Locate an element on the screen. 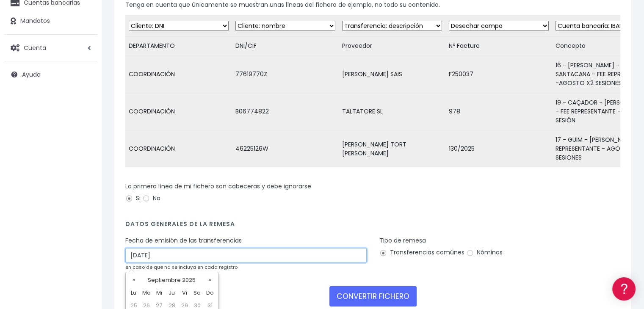  label: La primera línea de mi fichero son cabeceras y debe ignorarse is located at coordinates (218, 187).